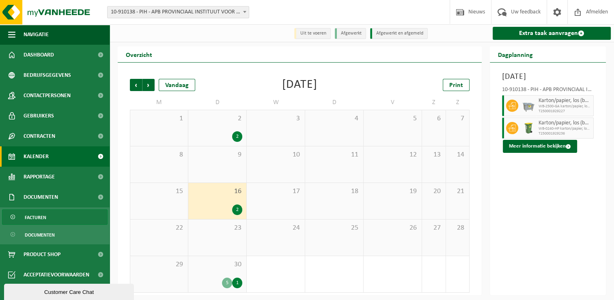 The width and height of the screenshot is (614, 300). Describe the element at coordinates (565, 111) in the screenshot. I see `span: T250001929227` at that location.